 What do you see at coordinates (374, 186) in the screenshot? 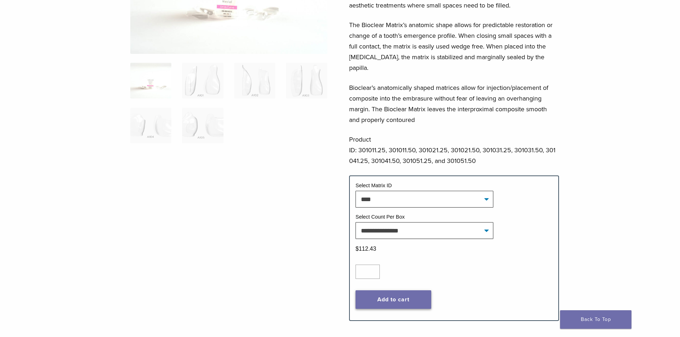
I see `label: Select Matrix ID` at bounding box center [374, 186].